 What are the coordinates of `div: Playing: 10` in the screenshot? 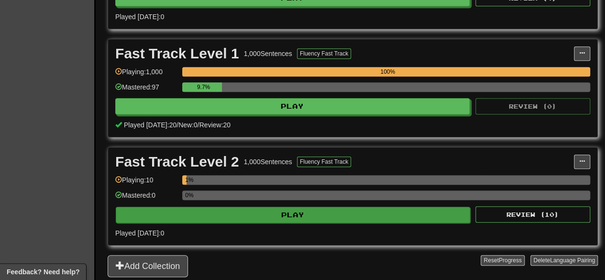 It's located at (146, 183).